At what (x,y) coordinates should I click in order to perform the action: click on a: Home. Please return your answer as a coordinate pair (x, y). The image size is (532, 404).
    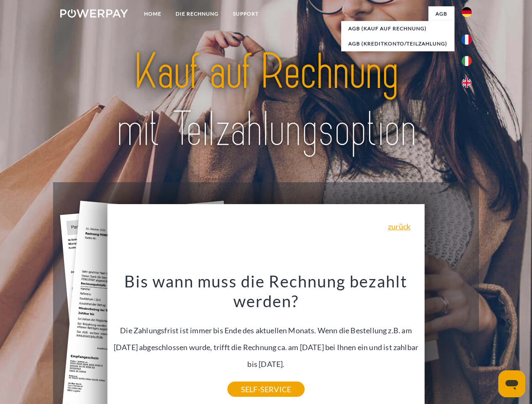
    Looking at the image, I should click on (152, 14).